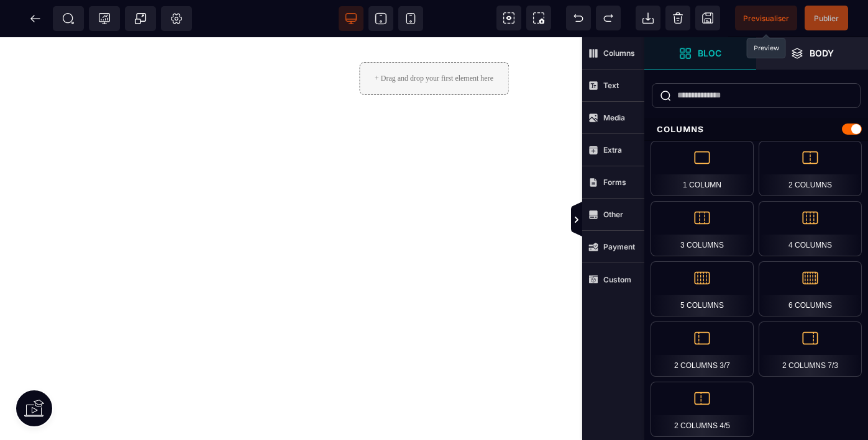 Image resolution: width=868 pixels, height=440 pixels. What do you see at coordinates (756, 129) in the screenshot?
I see `div: Columns` at bounding box center [756, 129].